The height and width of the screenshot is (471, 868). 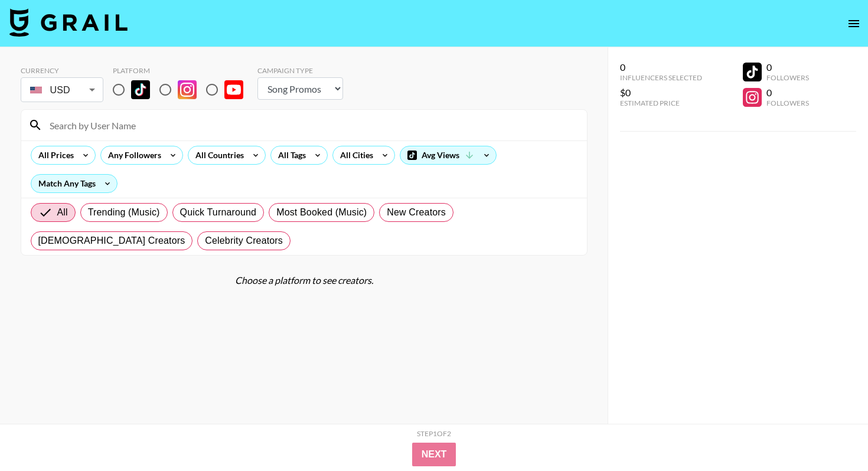 What do you see at coordinates (187, 89) in the screenshot?
I see `img: Instagram` at bounding box center [187, 89].